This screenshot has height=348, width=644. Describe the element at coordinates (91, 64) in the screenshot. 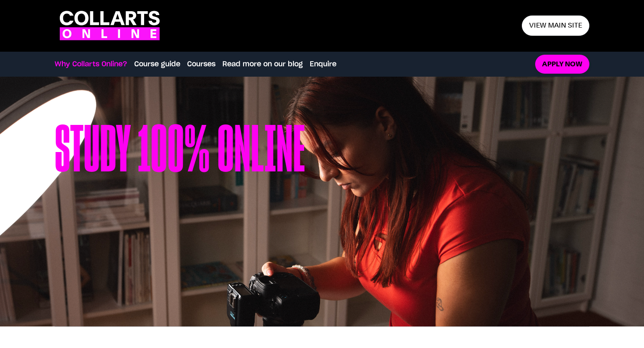

I see `a: Why Collarts Online?` at that location.